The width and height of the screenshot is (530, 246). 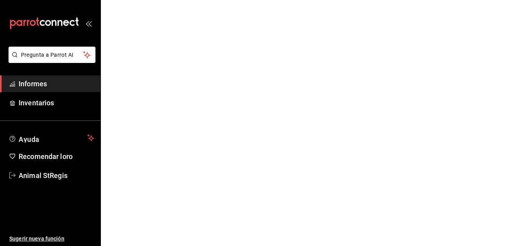 What do you see at coordinates (29, 139) in the screenshot?
I see `font: Ayuda` at bounding box center [29, 139].